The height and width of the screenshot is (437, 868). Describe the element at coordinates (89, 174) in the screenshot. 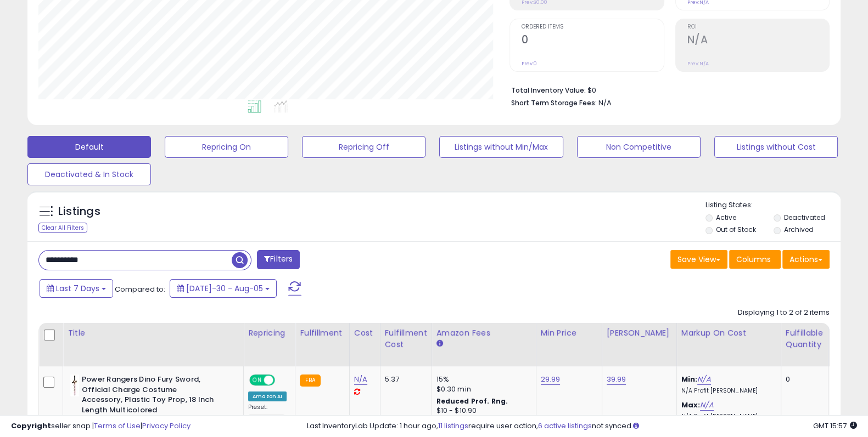

I see `button: Deactivated & In Stock` at that location.